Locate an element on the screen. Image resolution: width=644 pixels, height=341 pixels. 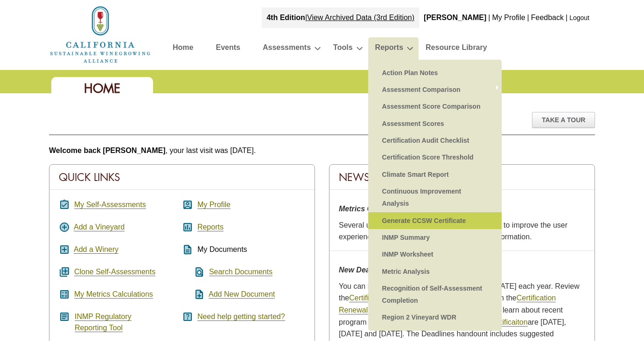
strong: 4th Edition is located at coordinates (286, 18).